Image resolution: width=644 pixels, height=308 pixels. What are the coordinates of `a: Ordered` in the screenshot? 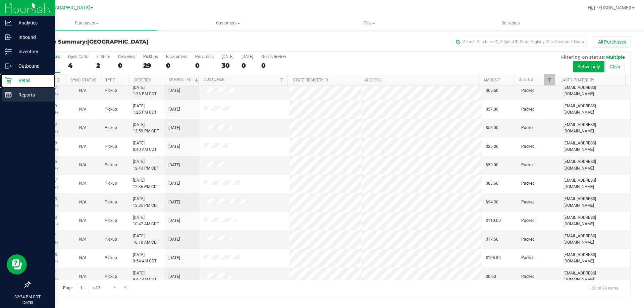 It's located at (142, 80).